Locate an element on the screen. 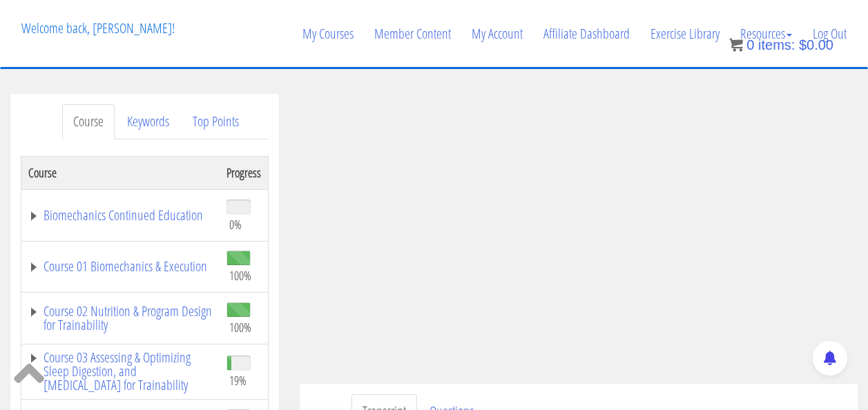 The width and height of the screenshot is (868, 410). a: 0 items: $0.00 is located at coordinates (781, 45).